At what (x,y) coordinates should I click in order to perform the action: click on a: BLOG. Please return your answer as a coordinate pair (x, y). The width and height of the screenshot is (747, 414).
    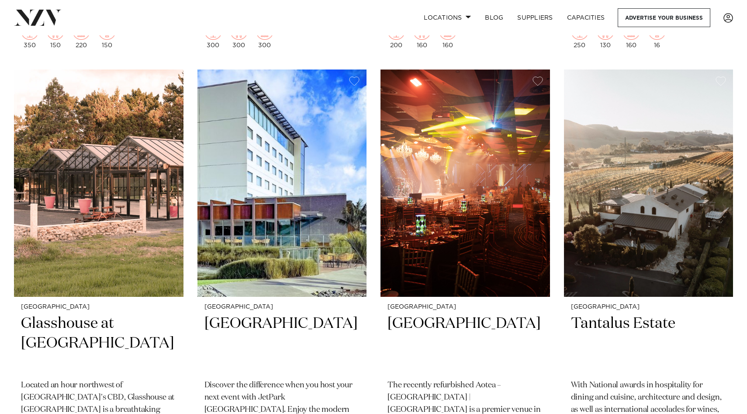
    Looking at the image, I should click on (494, 17).